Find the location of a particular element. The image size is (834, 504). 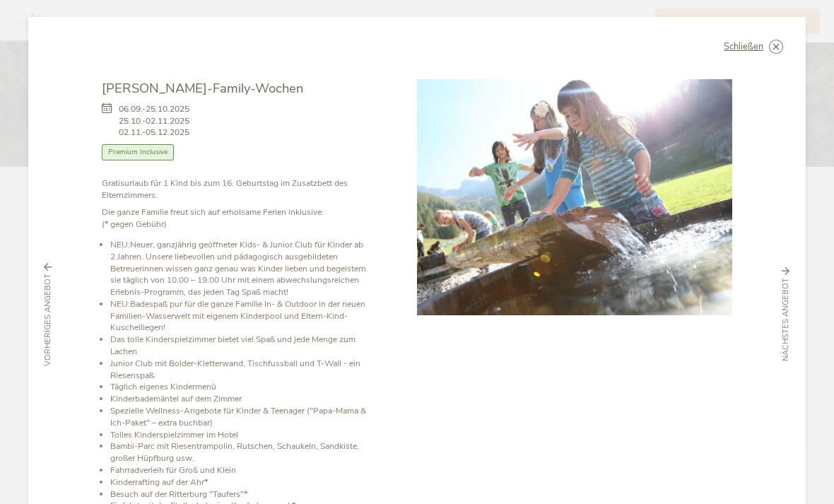

li: Tolles Kinderspielzimmer im Hotel is located at coordinates (238, 435).